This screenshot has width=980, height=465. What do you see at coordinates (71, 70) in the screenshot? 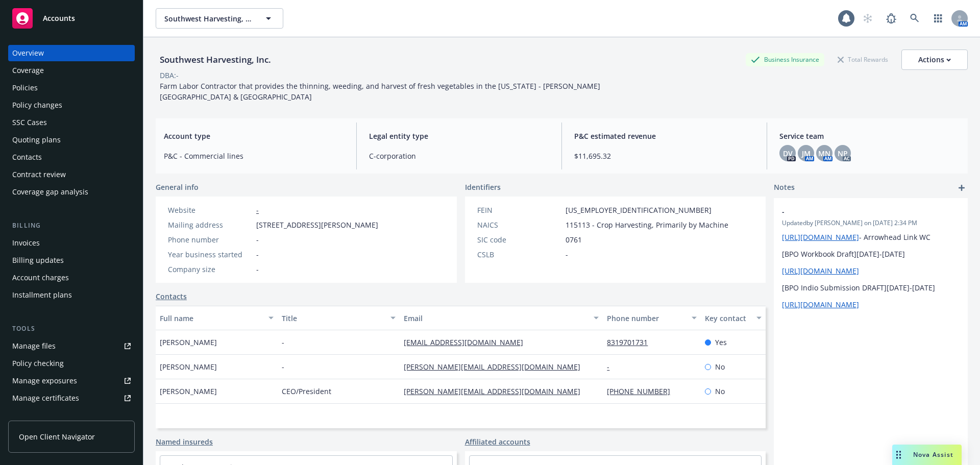
I see `a: Coverage` at bounding box center [71, 70].